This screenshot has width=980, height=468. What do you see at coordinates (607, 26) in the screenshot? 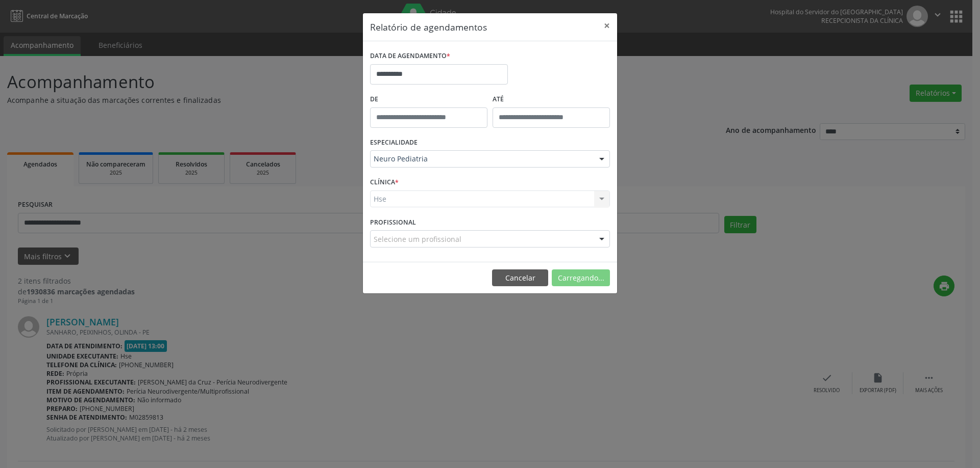
I see `button: Close` at bounding box center [607, 26].